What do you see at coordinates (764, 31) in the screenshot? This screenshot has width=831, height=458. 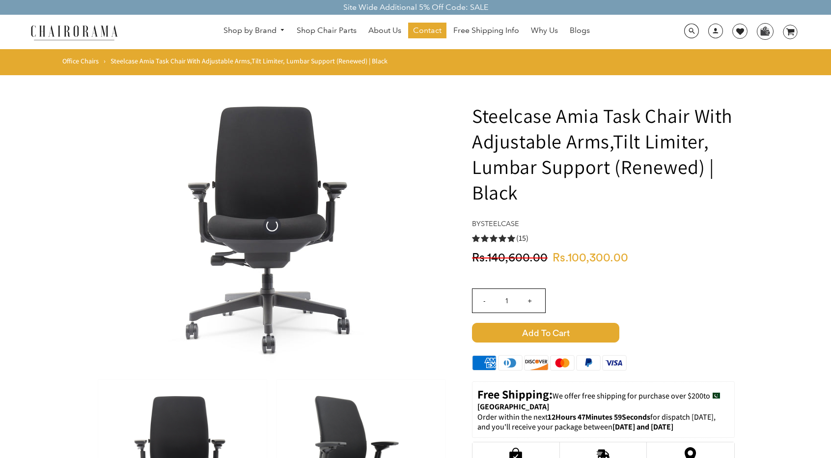 I see `img: WhatsApp_Image_2024-07-12_at_16.23.01.webp` at bounding box center [764, 31].